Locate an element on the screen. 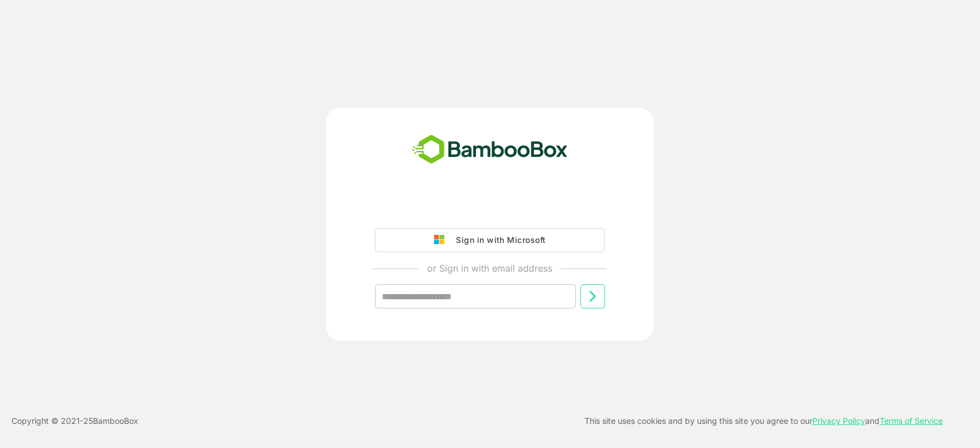 Image resolution: width=980 pixels, height=448 pixels. a: Terms of Service is located at coordinates (911, 421).